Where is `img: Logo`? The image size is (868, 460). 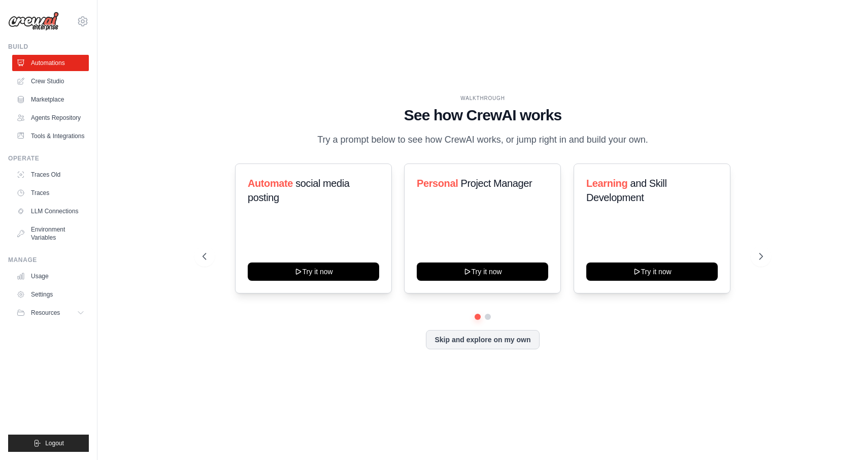 img: Logo is located at coordinates (34, 21).